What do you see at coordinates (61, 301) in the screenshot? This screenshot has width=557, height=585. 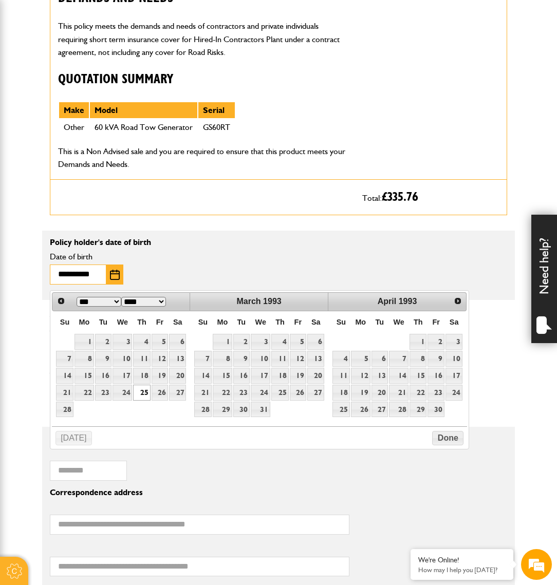 I see `span: Prev` at bounding box center [61, 301].